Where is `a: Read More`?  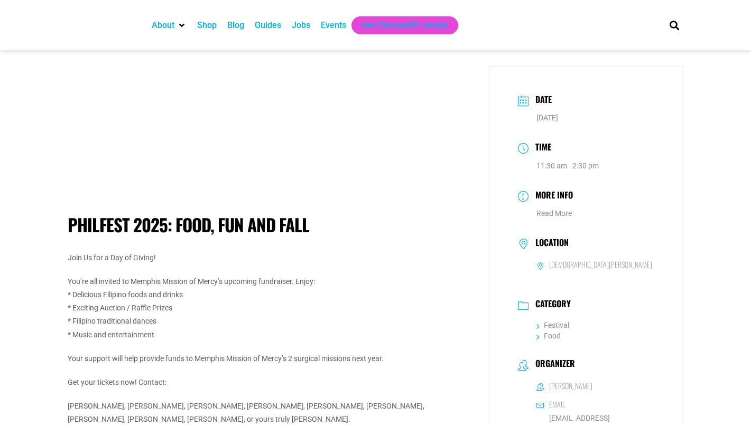
a: Read More is located at coordinates (554, 213).